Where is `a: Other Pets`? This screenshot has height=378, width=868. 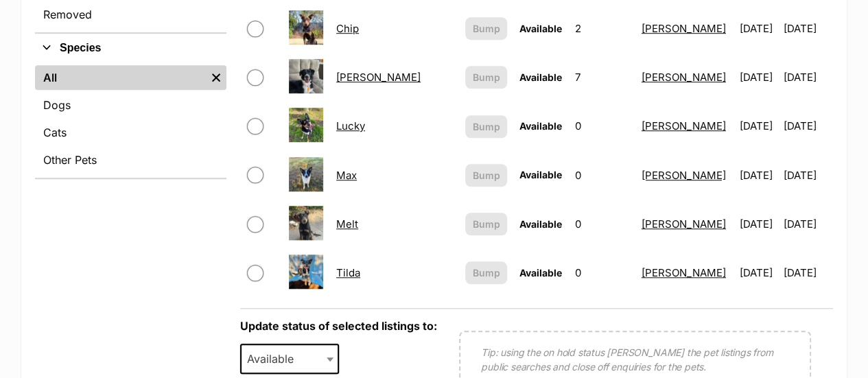
a: Other Pets is located at coordinates (130, 160).